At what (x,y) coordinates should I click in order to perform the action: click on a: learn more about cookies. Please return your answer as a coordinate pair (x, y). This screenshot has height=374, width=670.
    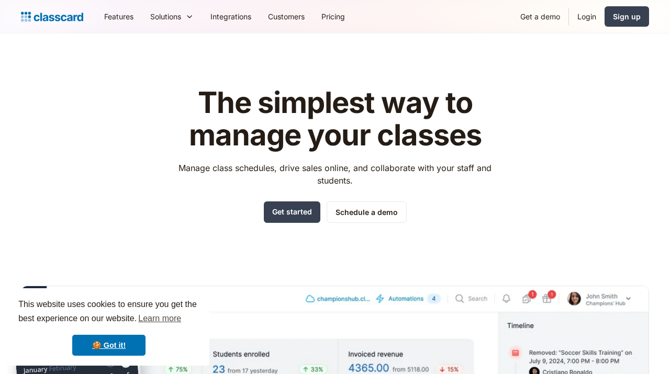
    Looking at the image, I should click on (160, 319).